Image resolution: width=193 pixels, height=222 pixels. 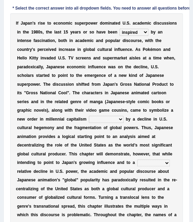 What do you see at coordinates (34, 32) in the screenshot?
I see `b: 9` at bounding box center [34, 32].